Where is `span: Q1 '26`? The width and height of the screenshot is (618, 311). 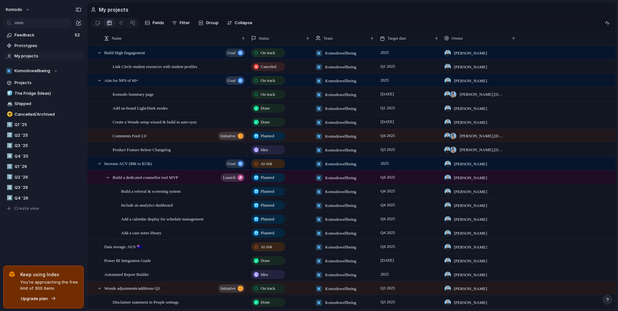
span: Q1 '26 is located at coordinates (48, 166).